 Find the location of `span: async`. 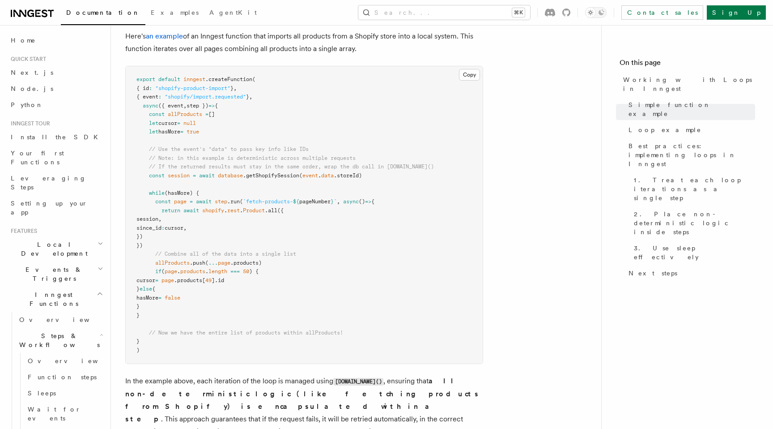

span: async is located at coordinates (150, 106).